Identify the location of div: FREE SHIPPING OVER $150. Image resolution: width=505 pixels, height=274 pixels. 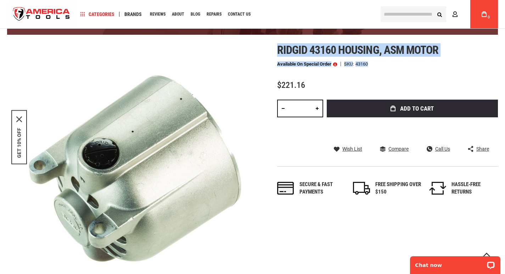
(398, 188).